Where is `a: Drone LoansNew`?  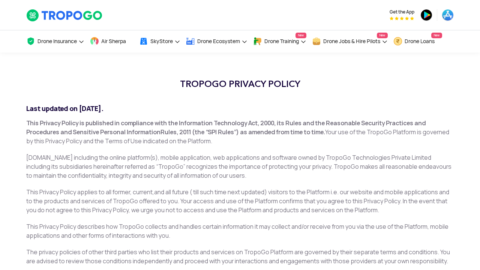
a: Drone LoansNew is located at coordinates (418, 41).